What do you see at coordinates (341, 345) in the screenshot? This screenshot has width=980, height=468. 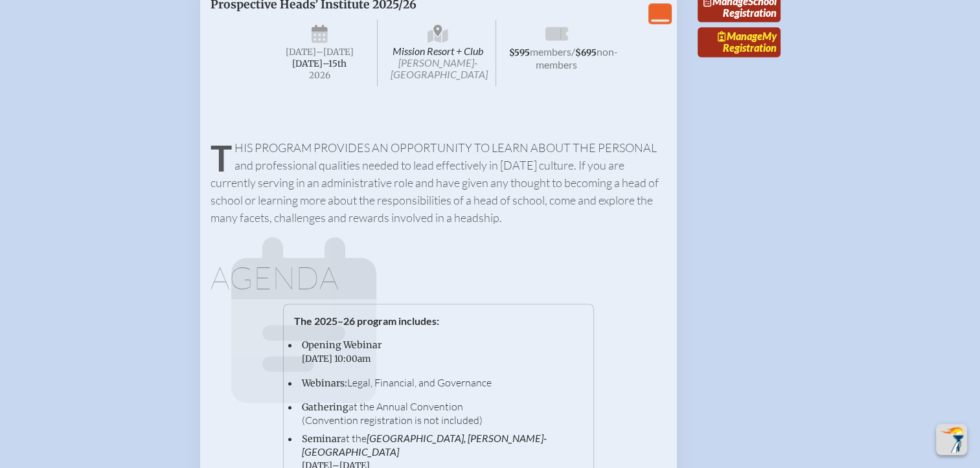 I see `span: Opening Webinar` at bounding box center [341, 345].